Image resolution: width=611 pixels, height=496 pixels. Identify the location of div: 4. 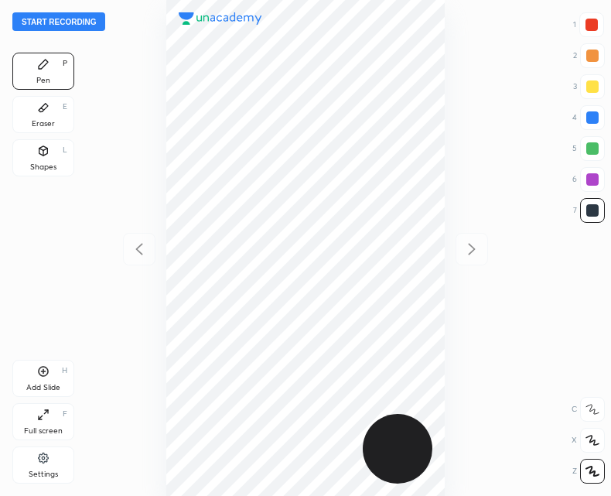
(589, 118).